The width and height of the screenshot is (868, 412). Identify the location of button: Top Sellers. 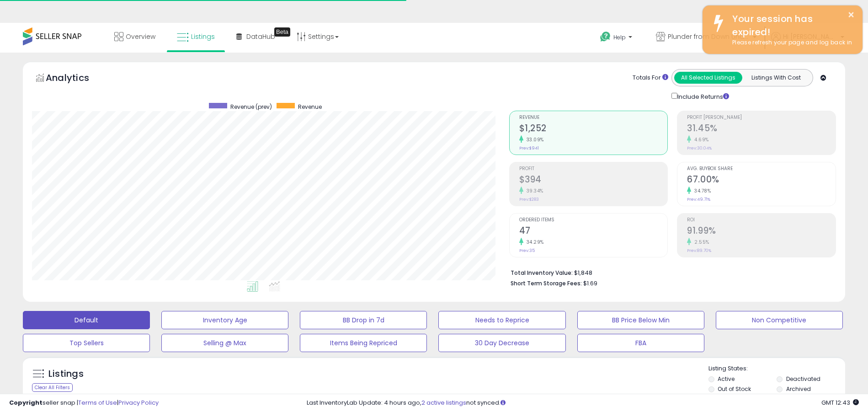
(86, 343).